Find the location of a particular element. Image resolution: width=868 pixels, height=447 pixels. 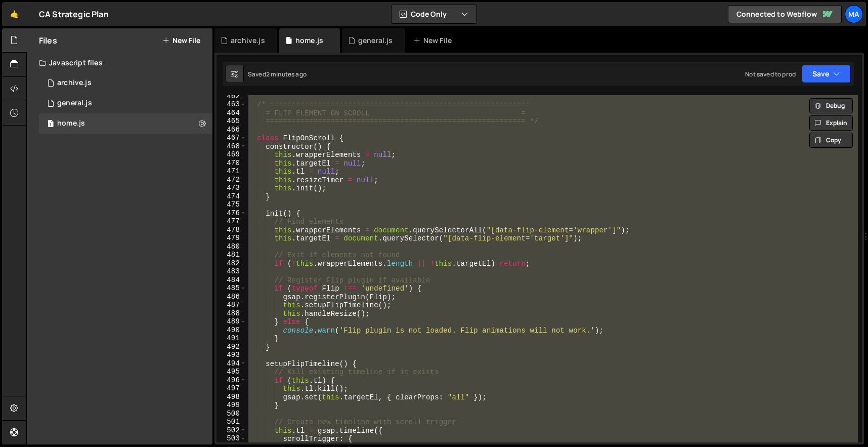

div: 466 is located at coordinates (231, 130).